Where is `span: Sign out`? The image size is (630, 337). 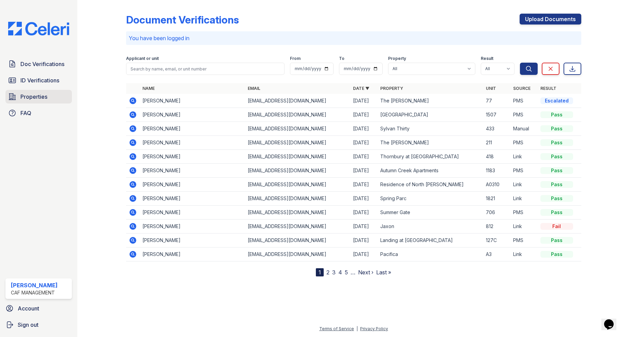 span: Sign out is located at coordinates (28, 325).